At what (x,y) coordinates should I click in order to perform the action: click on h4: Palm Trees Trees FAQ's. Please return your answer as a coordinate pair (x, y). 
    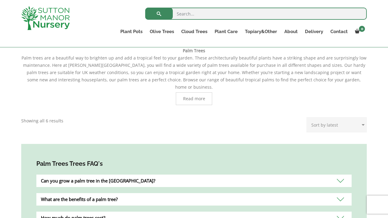
    Looking at the image, I should click on (194, 163).